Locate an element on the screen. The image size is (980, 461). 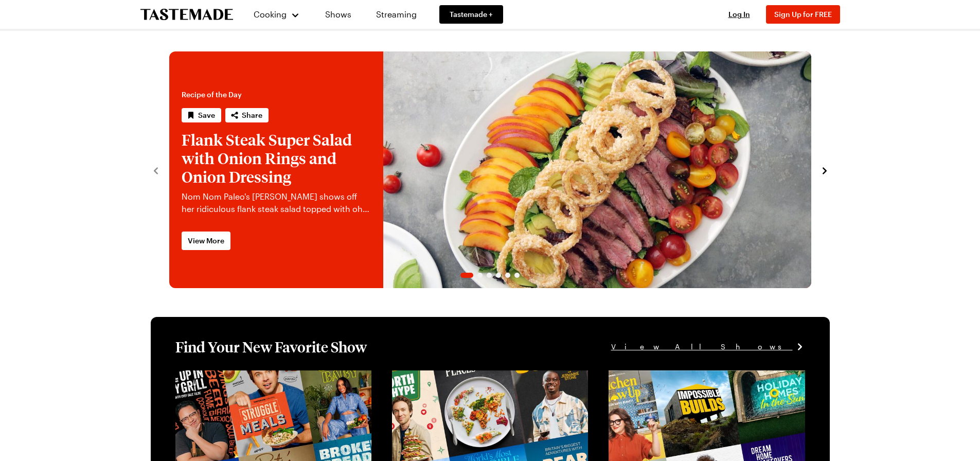
button: Log In is located at coordinates (740, 14).